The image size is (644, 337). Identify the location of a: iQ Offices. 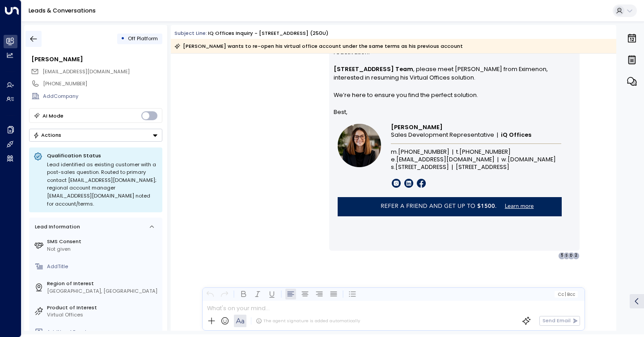
(517, 135).